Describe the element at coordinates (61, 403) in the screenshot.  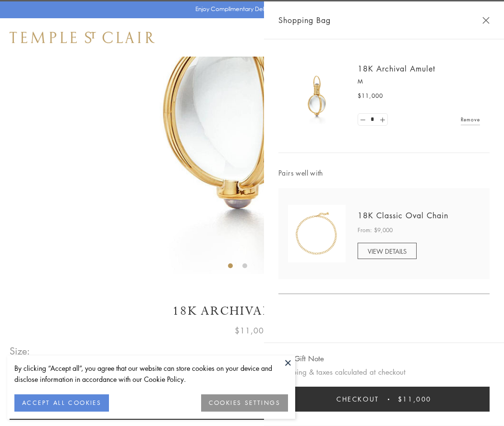
I see `button: ACCEPT ALL COOKIES` at that location.